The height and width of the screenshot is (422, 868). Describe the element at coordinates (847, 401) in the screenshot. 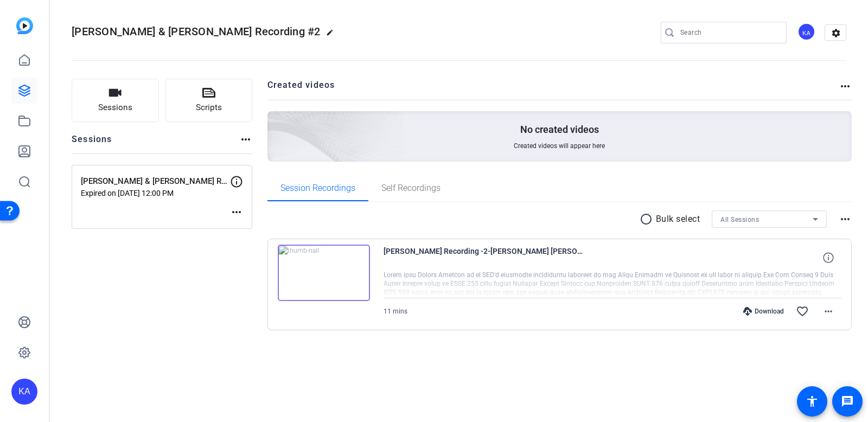

I see `mat-icon: message` at that location.